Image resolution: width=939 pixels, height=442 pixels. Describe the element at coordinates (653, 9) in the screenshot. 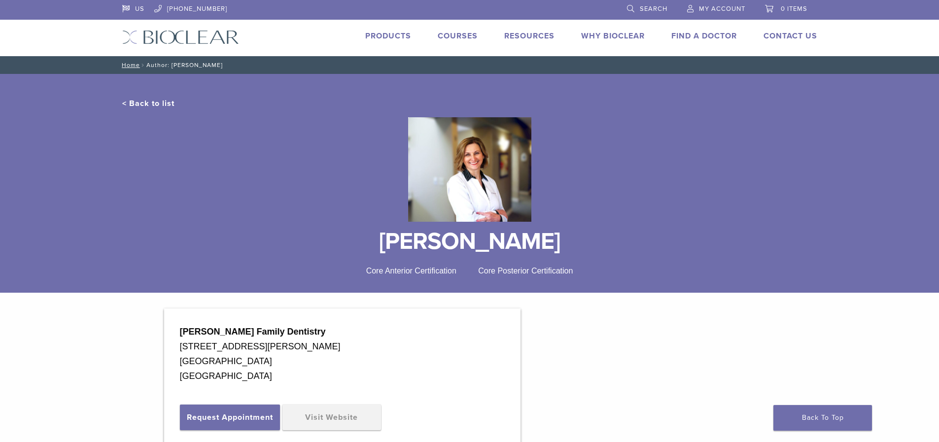

I see `span: Search` at that location.